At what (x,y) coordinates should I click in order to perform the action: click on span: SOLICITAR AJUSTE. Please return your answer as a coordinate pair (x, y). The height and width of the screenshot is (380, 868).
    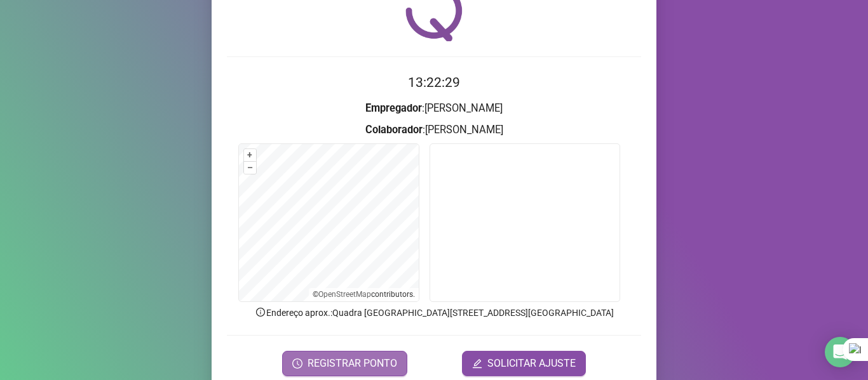
    Looking at the image, I should click on (531, 364).